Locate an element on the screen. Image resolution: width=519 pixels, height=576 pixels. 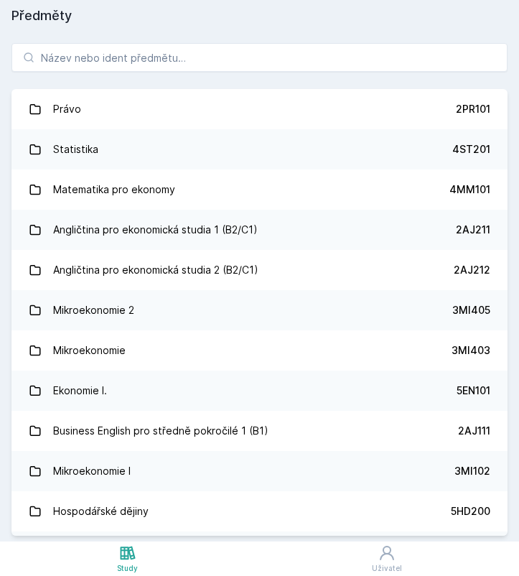
a: Mikroekonomie I 3MI102 is located at coordinates (259, 471).